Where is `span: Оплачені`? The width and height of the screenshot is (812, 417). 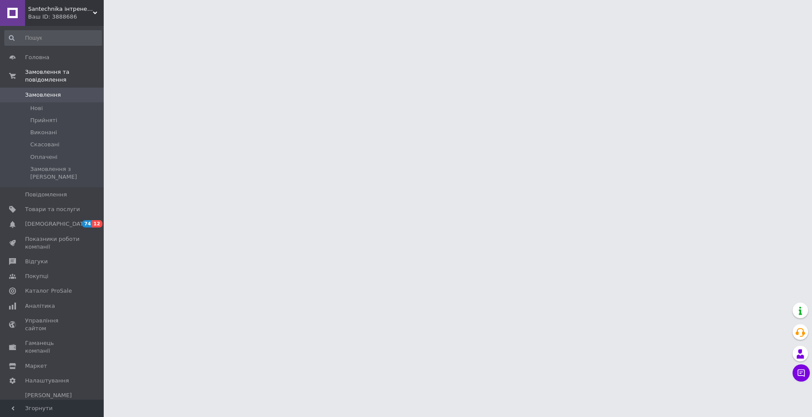
span: Оплачені is located at coordinates (44, 157).